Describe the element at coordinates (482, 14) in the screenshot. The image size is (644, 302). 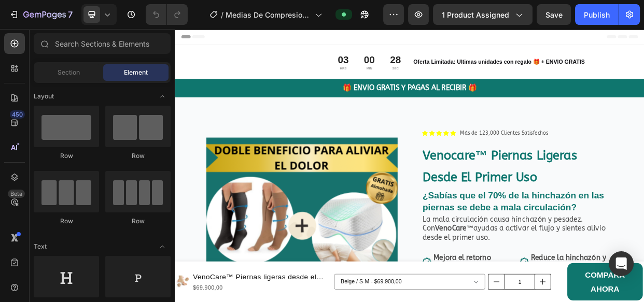
I see `button: 1 product assigned` at that location.